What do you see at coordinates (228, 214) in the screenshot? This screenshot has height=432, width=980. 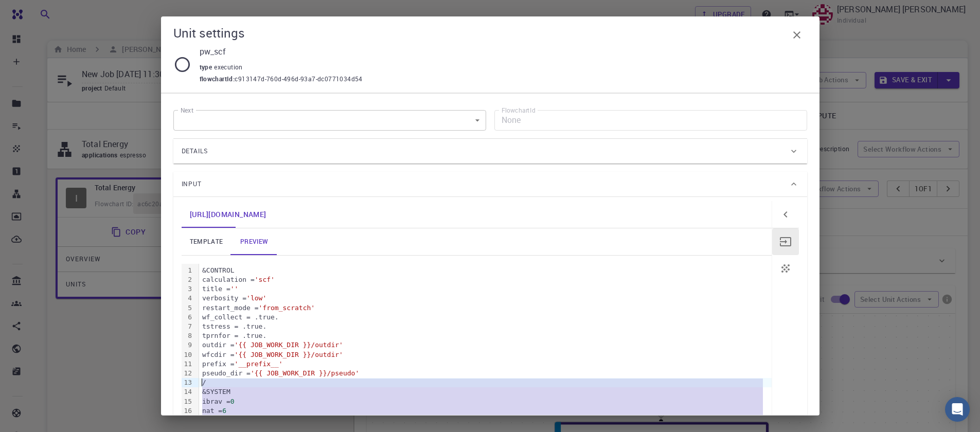 I see `a: Double-click to edit` at bounding box center [228, 214].